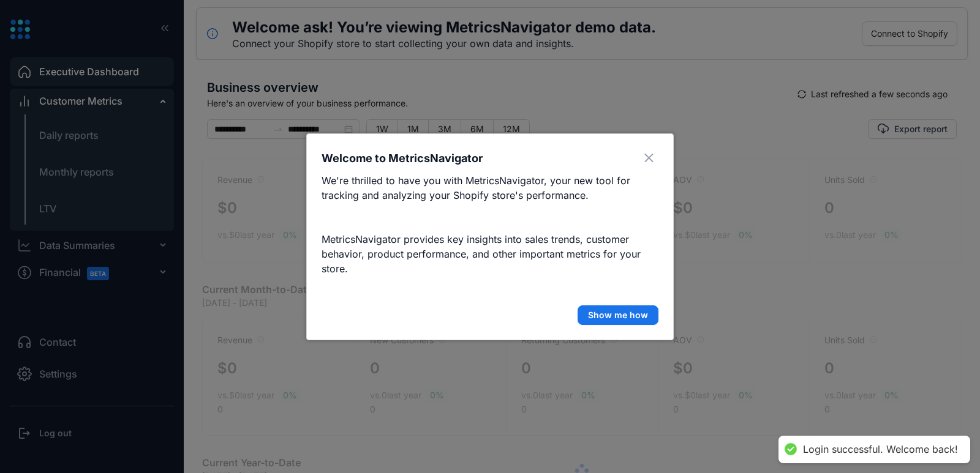 This screenshot has width=980, height=473. Describe the element at coordinates (402, 159) in the screenshot. I see `h3: Welcome to MetricsNavigator` at that location.